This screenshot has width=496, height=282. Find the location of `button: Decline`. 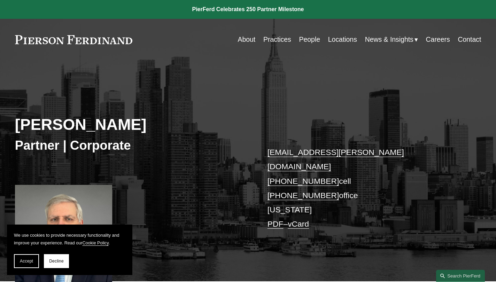

button: Decline is located at coordinates (56, 261).